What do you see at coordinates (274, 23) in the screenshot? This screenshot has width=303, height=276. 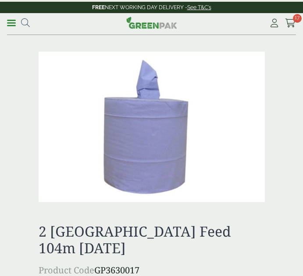 I see `i: My Account` at bounding box center [274, 23].